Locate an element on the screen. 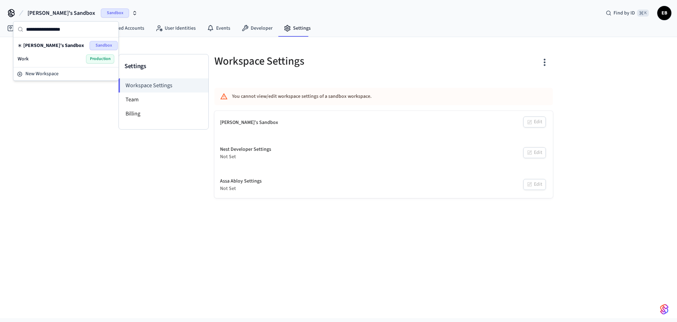  div: Find by ID⌘ K is located at coordinates (628, 13).